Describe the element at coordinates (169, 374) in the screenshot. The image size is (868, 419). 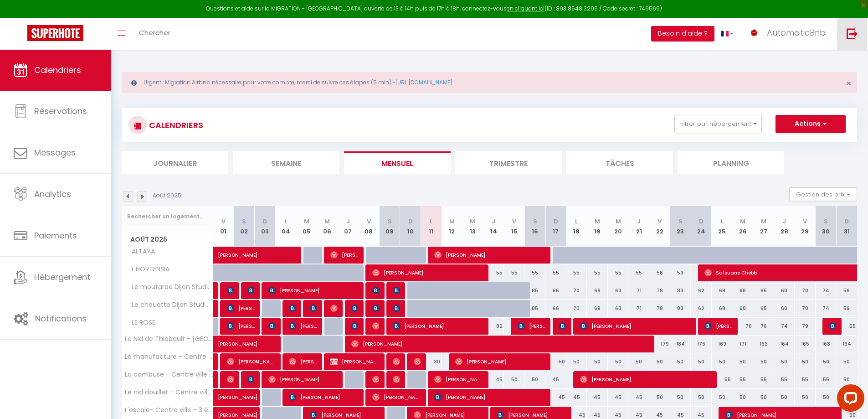
I see `span: La cambuse - Centre ville - 3 étoiles` at that location.